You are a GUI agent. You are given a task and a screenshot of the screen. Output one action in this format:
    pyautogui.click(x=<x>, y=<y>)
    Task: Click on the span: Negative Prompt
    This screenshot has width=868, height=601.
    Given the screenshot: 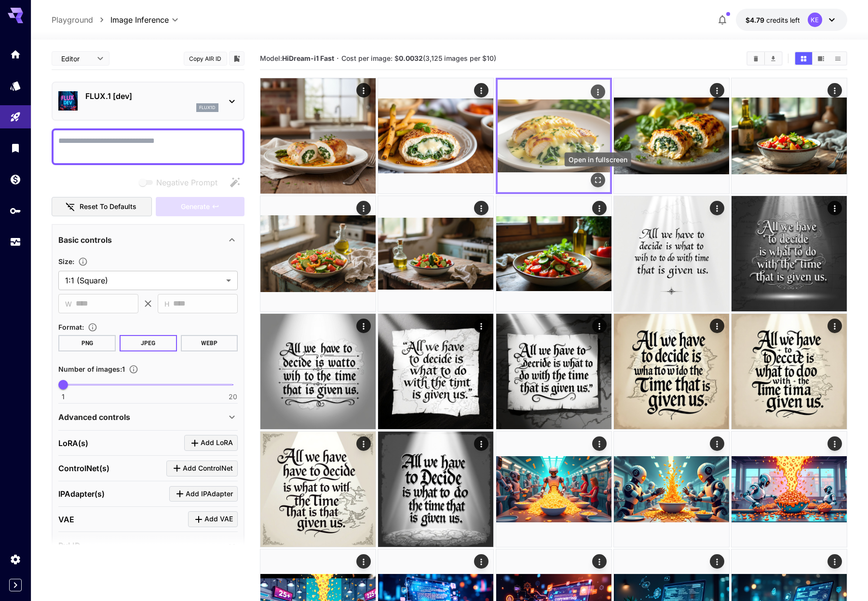 What is the action you would take?
    pyautogui.click(x=187, y=182)
    